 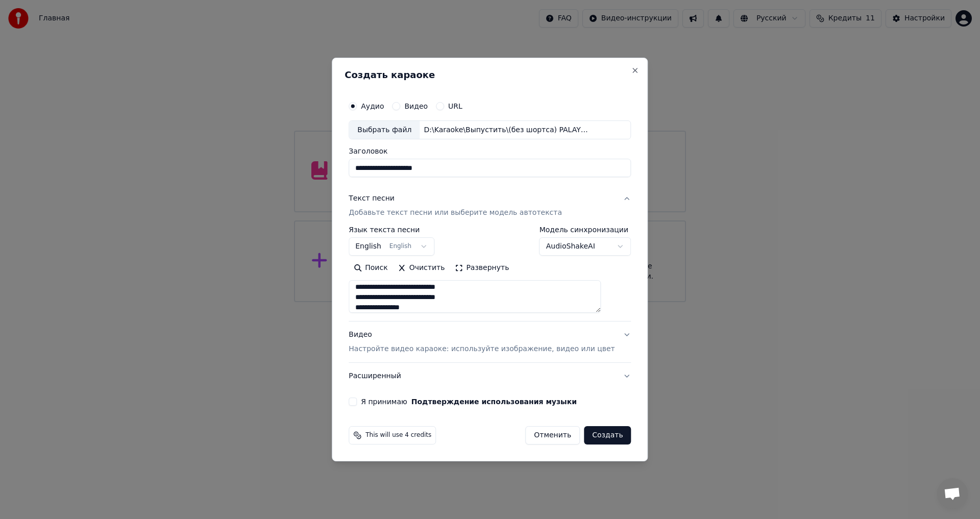 What do you see at coordinates (469, 402) in the screenshot?
I see `label: Я принимаю` at bounding box center [469, 402].